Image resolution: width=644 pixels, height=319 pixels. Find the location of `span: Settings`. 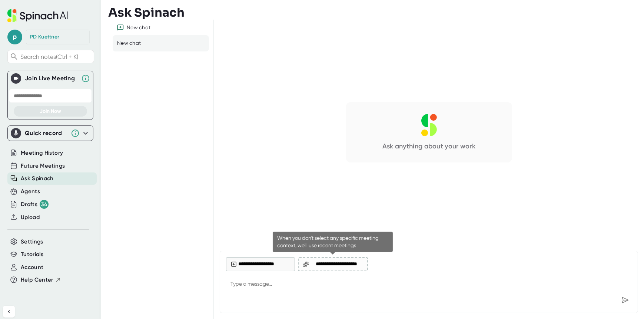

span: Settings is located at coordinates (32, 242).